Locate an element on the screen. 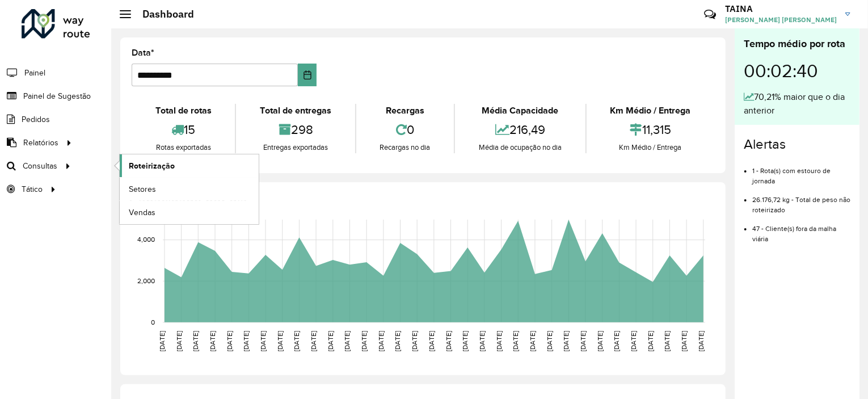  h4: Alertas is located at coordinates (797, 145).